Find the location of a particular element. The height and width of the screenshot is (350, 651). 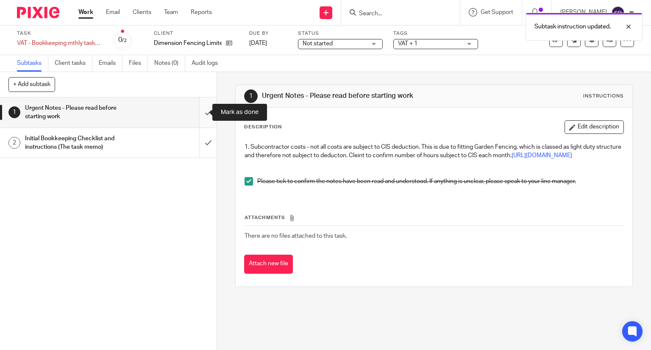

small: /2 is located at coordinates (124, 40).